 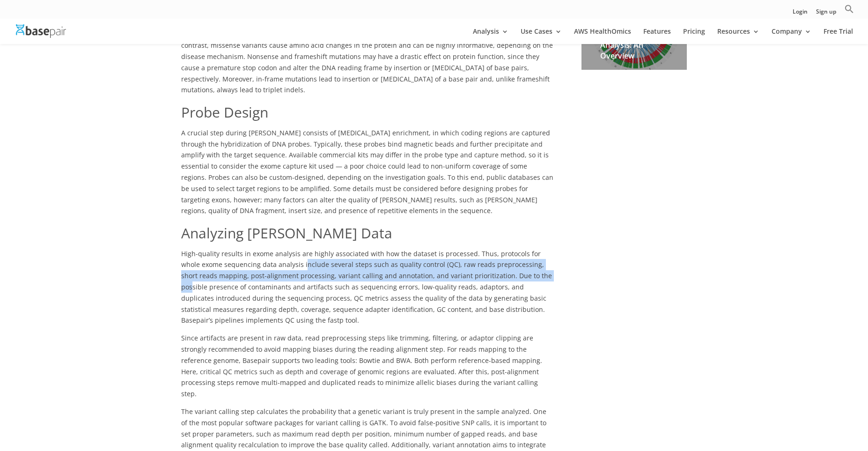 What do you see at coordinates (792, 36) in the screenshot?
I see `a: Company` at bounding box center [792, 36].